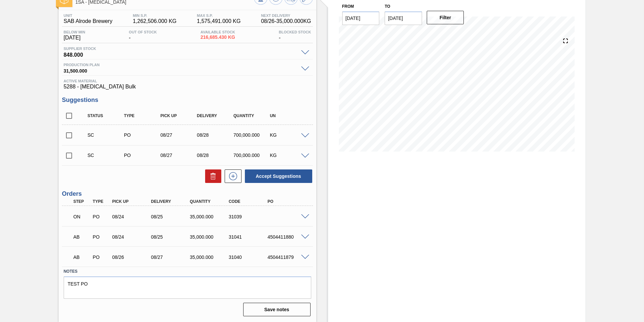  What do you see at coordinates (217, 37) in the screenshot?
I see `span: 216,685.430 KG` at bounding box center [217, 37].